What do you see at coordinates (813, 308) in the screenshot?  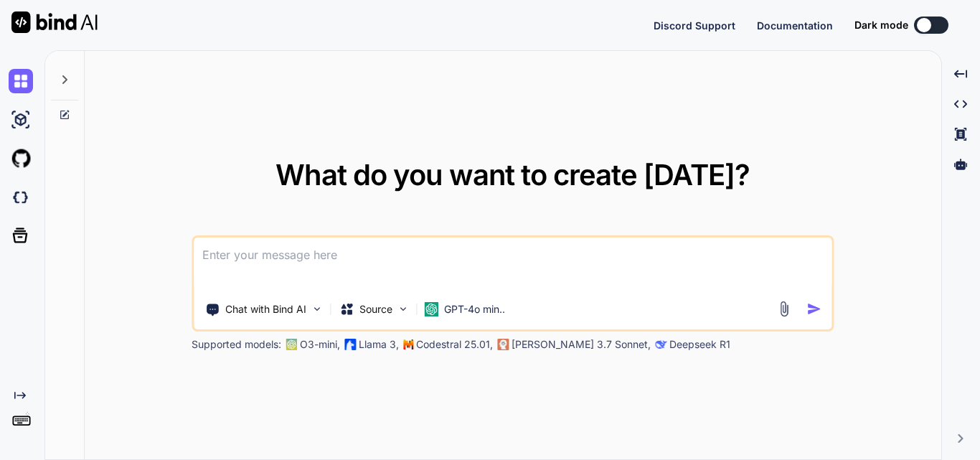 I see `img: icon` at bounding box center [813, 308].